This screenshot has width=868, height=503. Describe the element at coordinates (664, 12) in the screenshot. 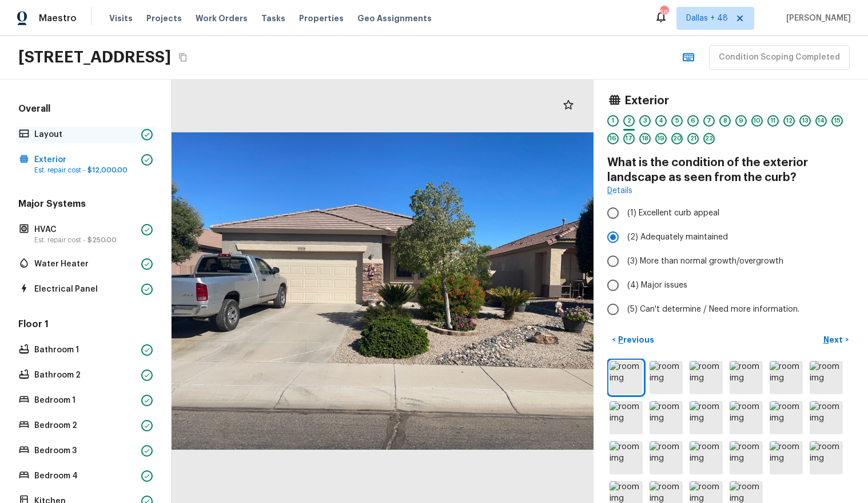

I see `div: 568` at that location.